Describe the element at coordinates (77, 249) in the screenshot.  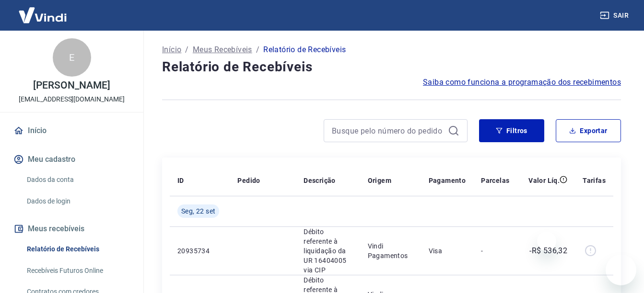
I see `a: Relatório de Recebíveis` at that location.